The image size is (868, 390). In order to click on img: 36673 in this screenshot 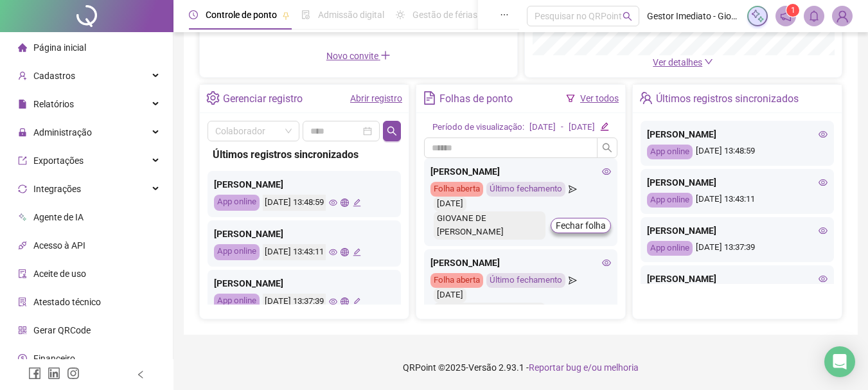, I will do `click(842, 16)`.